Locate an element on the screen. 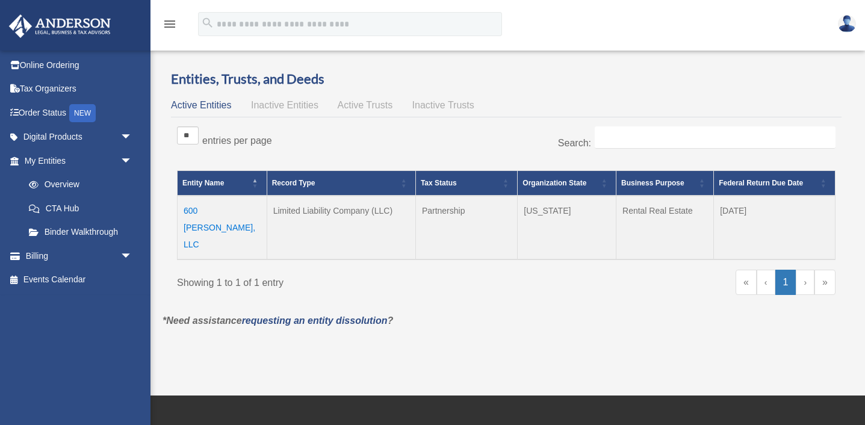 This screenshot has height=425, width=865. div: Showing 1 to 1 of 1 entry is located at coordinates (337, 280).